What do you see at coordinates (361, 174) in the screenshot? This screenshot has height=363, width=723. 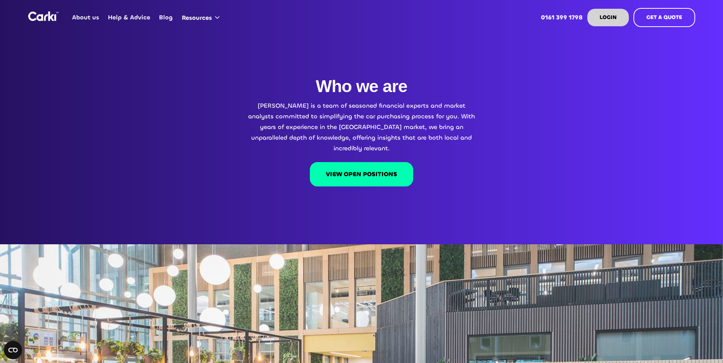 I see `a: VIEW OPEN POSITIONS` at bounding box center [361, 174].